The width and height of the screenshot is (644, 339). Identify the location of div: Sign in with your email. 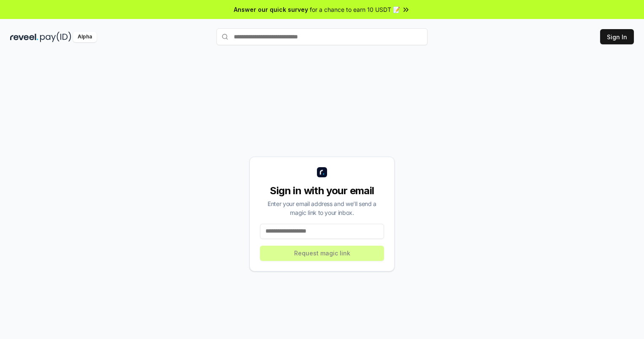
(322, 191).